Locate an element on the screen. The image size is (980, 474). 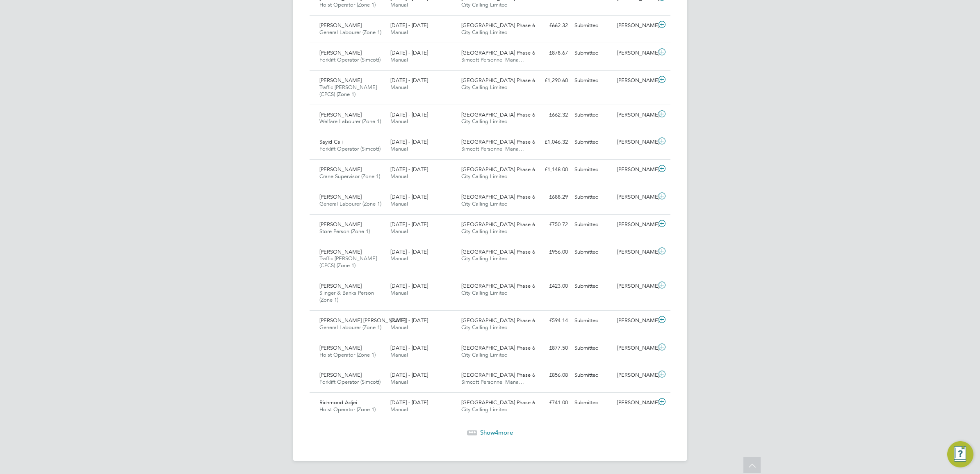
div: £1,046.32 is located at coordinates (550, 141).